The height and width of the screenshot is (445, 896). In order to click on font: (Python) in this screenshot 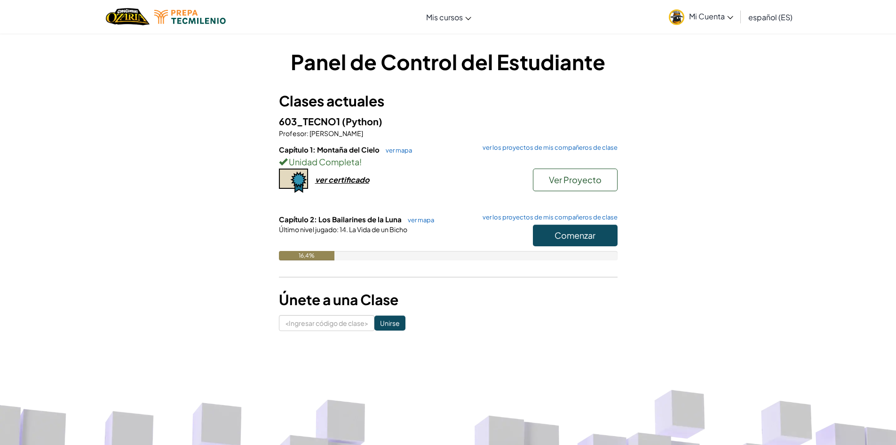, I will do `click(362, 121)`.